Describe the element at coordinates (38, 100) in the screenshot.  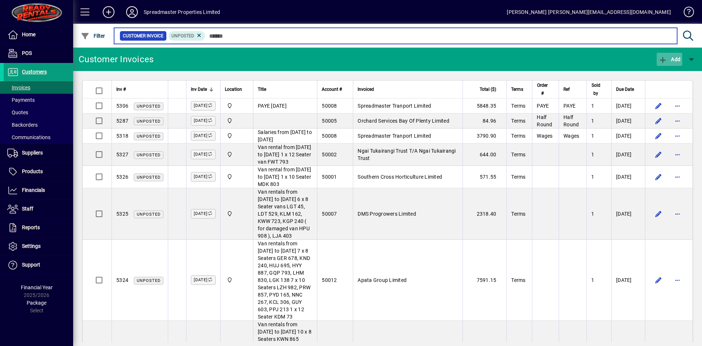
I see `a: Payments` at that location.